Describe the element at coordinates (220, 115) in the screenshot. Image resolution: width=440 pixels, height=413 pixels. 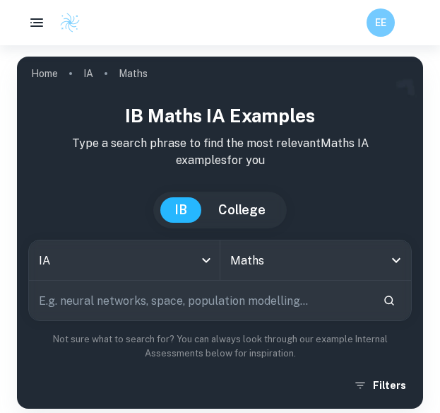
I see `h1: IB Maths IA examples` at that location.